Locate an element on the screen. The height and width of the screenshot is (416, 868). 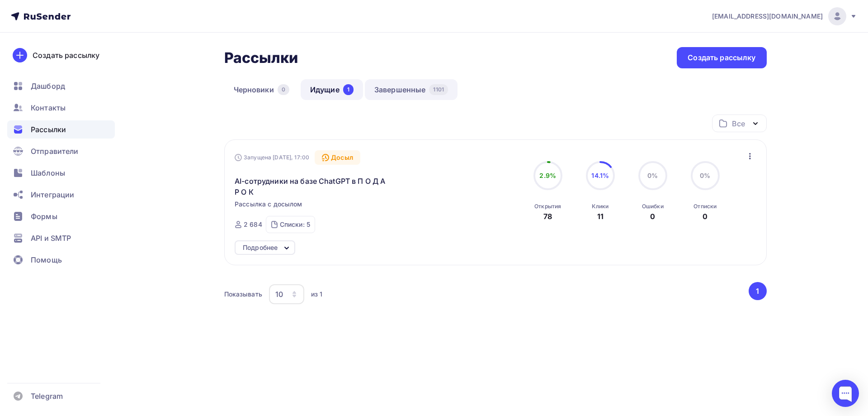
div: 78 is located at coordinates (548, 216).